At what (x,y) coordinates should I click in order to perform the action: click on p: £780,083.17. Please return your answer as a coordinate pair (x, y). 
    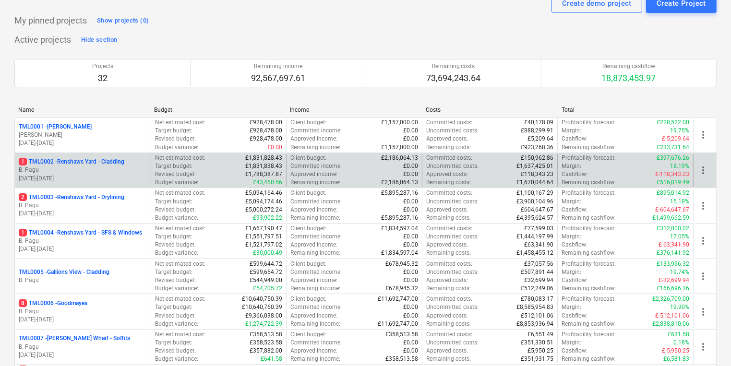
    Looking at the image, I should click on (537, 299).